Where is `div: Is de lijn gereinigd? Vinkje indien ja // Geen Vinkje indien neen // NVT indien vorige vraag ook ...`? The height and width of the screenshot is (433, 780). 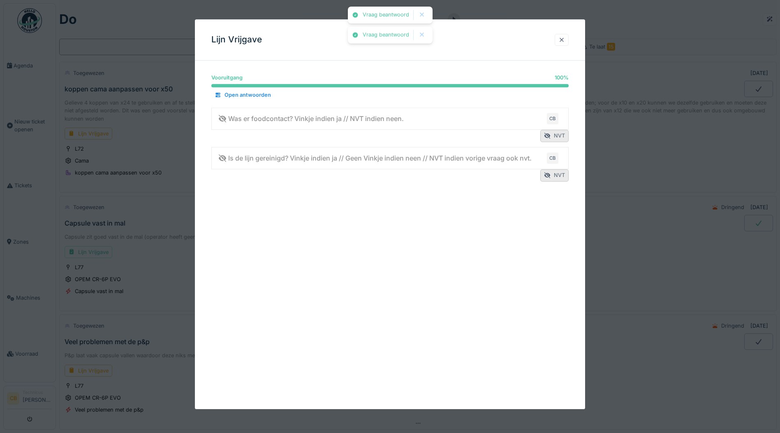
div: Is de lijn gereinigd? Vinkje indien ja // Geen Vinkje indien neen // NVT indien vorige vraag ook ... is located at coordinates (375, 158).